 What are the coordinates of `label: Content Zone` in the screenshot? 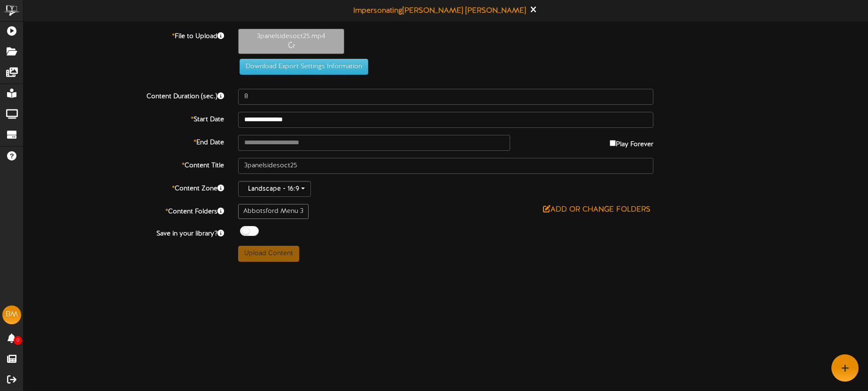 It's located at (123, 187).